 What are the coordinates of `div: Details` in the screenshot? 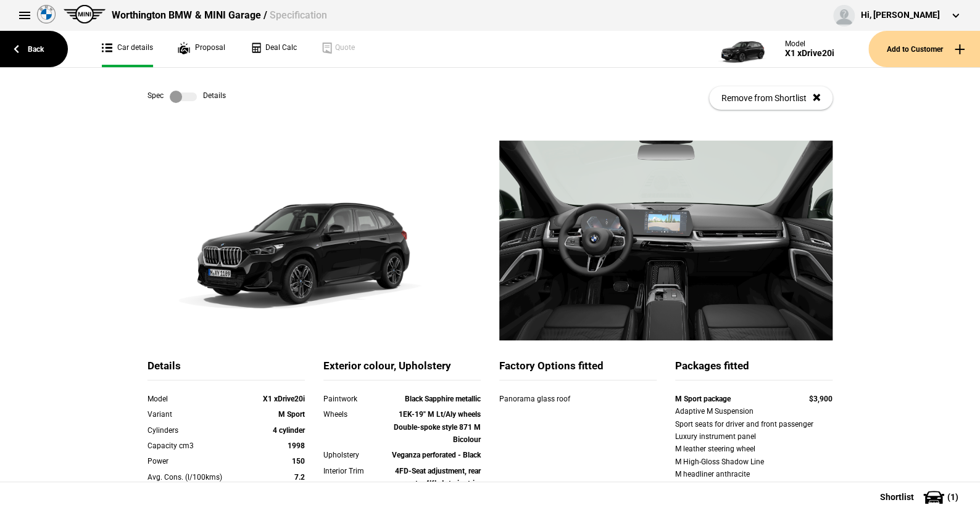 It's located at (226, 370).